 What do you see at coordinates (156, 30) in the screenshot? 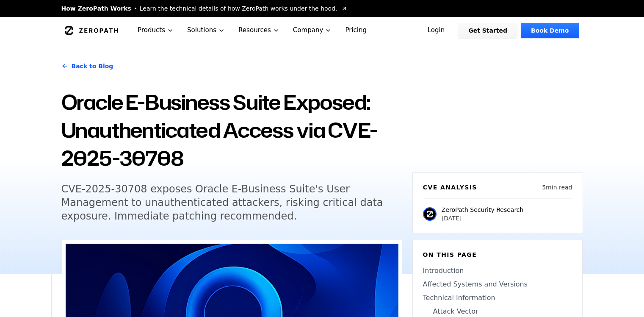
I see `button: Products` at bounding box center [156, 30].